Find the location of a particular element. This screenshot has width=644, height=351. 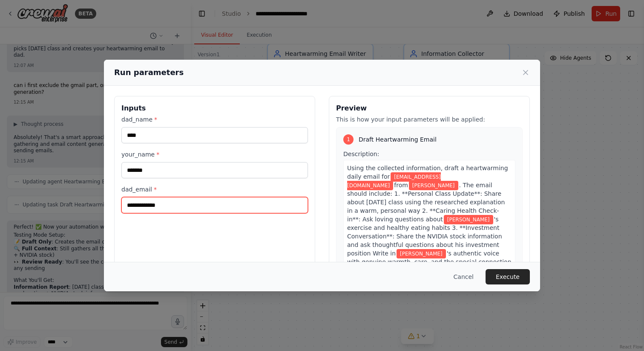

span: Using the collected information, draft a heartwarming daily email for is located at coordinates (428, 172).